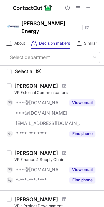 This screenshot has width=104, height=207. Describe the element at coordinates (57, 93) in the screenshot. I see `div: VP External Communications` at that location.